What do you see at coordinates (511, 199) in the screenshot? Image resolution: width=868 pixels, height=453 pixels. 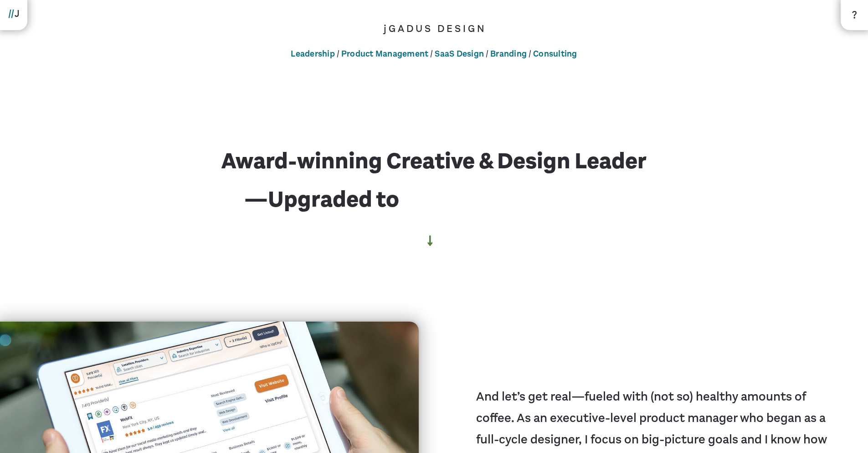 I see `span: Product Mastermind.` at bounding box center [511, 199].